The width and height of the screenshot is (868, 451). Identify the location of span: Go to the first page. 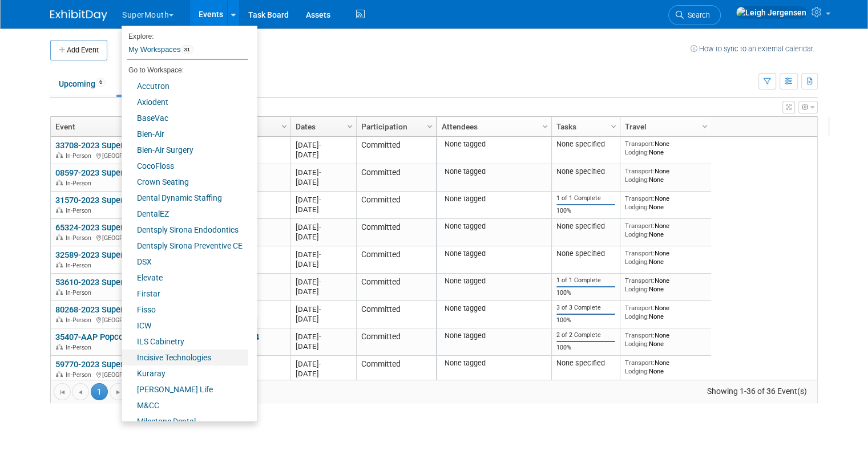
(62, 392).